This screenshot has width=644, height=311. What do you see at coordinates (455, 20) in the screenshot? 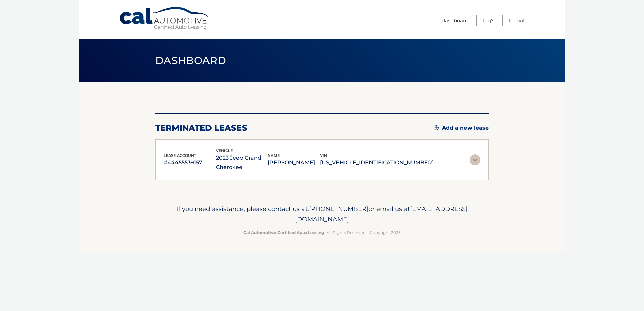
I see `a: Dashboard` at bounding box center [455, 20].